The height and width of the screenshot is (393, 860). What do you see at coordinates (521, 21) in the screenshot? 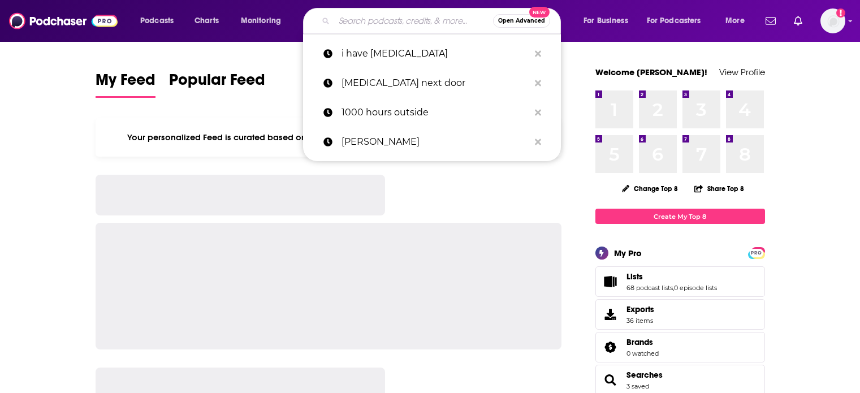
I see `span: Open Advanced` at bounding box center [521, 21].